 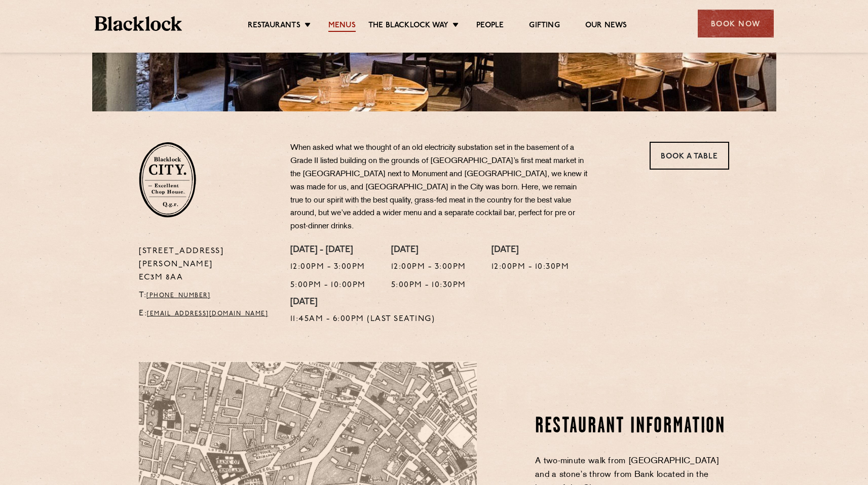 I want to click on p: 12:00pm - 10:30pm, so click(x=530, y=268).